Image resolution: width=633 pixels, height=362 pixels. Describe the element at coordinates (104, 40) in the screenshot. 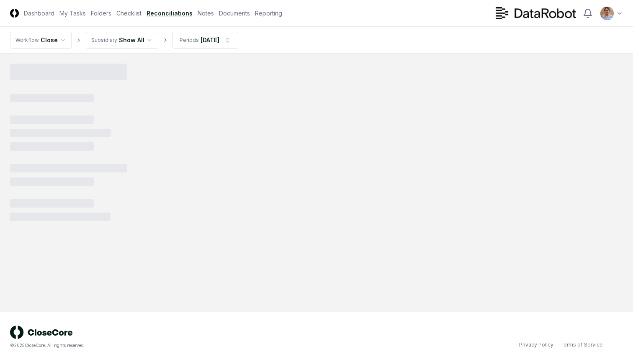

I see `div: Subsidiary` at that location.